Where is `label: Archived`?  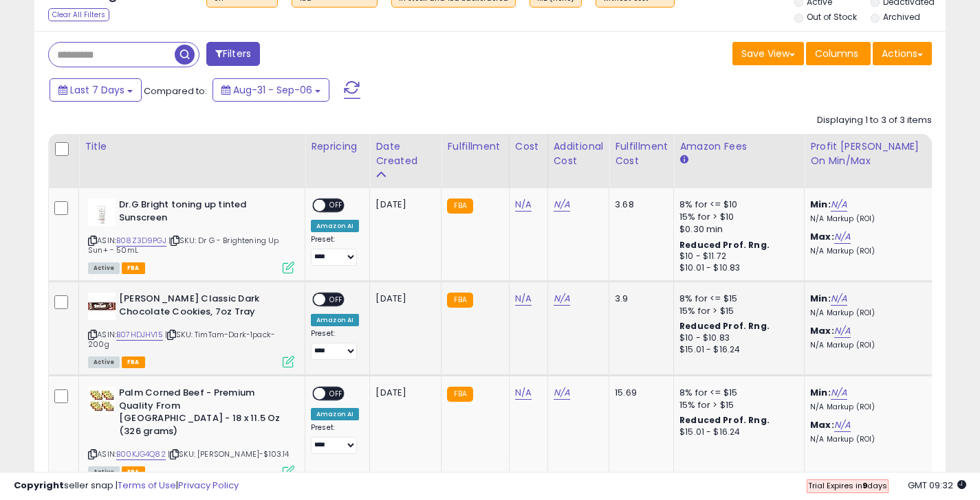
label: Archived is located at coordinates (902, 17).